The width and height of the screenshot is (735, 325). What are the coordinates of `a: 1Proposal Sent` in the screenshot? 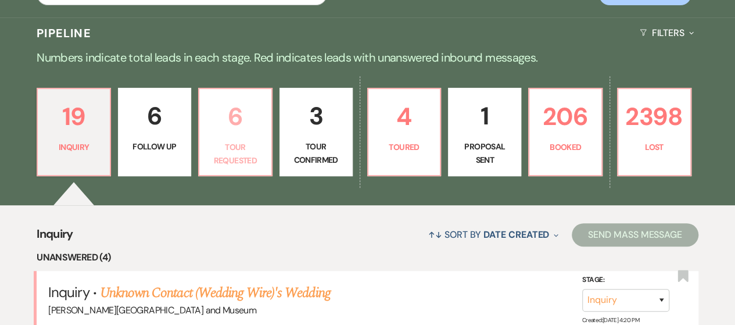 It's located at (484, 132).